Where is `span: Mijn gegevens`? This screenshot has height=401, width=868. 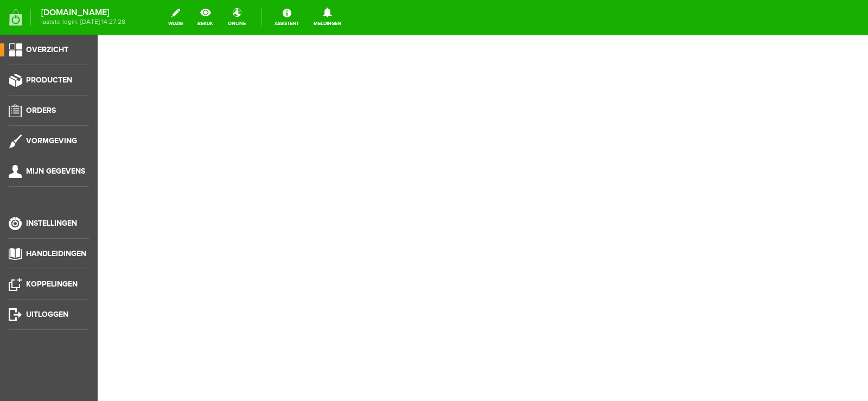 span: Mijn gegevens is located at coordinates (56, 171).